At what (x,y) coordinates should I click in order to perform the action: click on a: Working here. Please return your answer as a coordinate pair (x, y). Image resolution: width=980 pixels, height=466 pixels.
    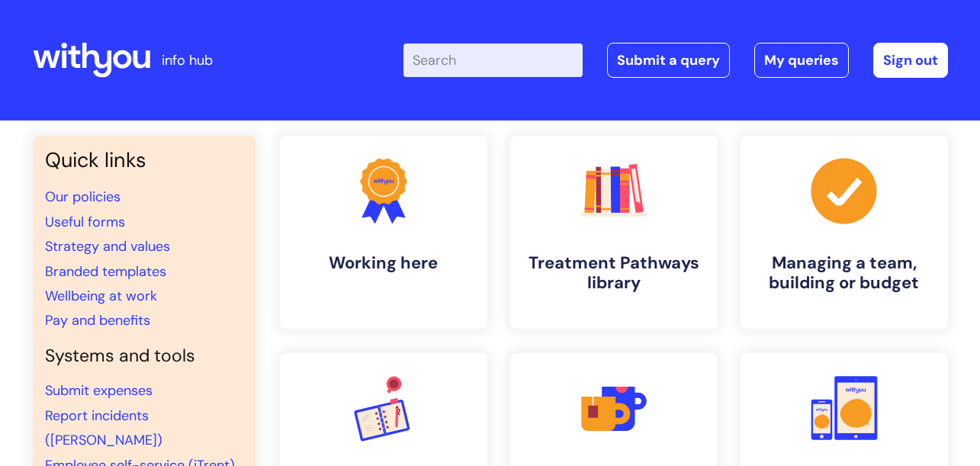
    Looking at the image, I should click on (383, 232).